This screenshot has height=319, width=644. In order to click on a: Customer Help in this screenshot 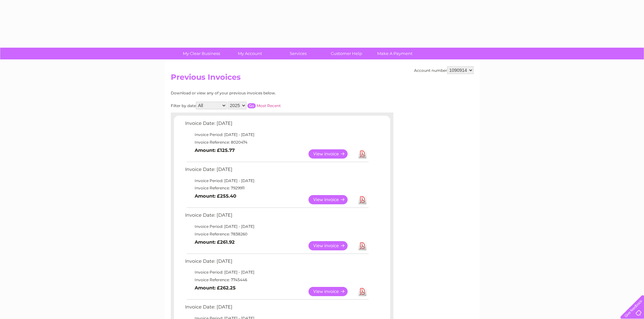, I will do `click(346, 53)`.